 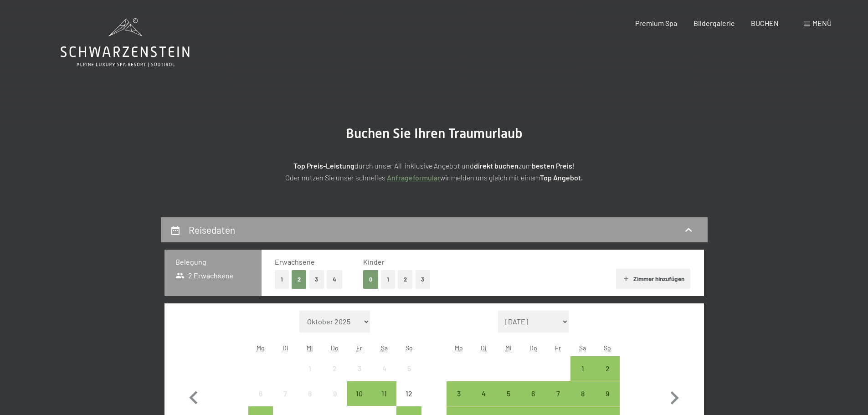 What do you see at coordinates (310, 368) in the screenshot?
I see `div: Wed Oct 01 2025` at bounding box center [310, 368].